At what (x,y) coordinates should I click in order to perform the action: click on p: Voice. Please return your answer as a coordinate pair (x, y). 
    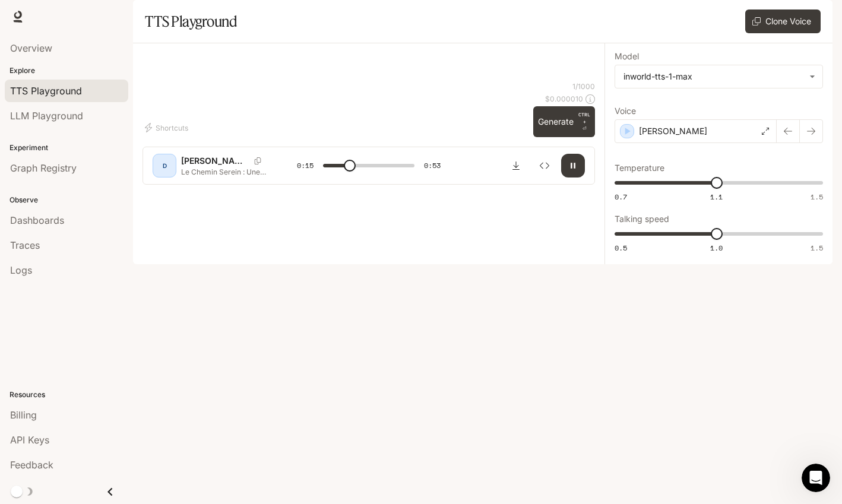
    Looking at the image, I should click on (626, 111).